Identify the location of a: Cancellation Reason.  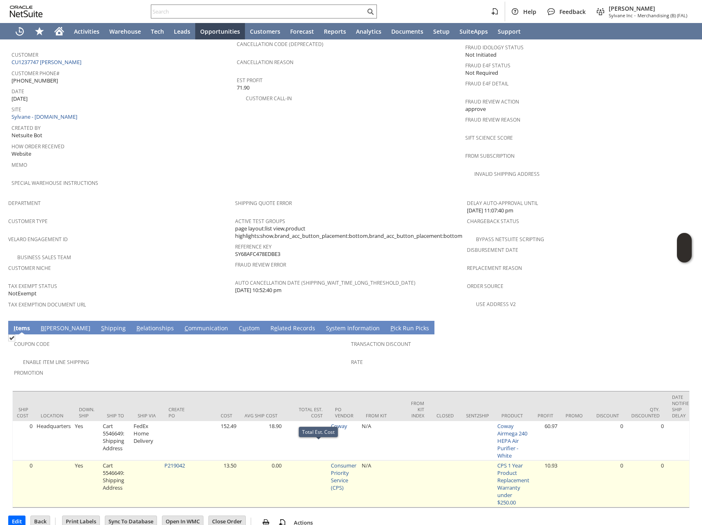
(265, 62).